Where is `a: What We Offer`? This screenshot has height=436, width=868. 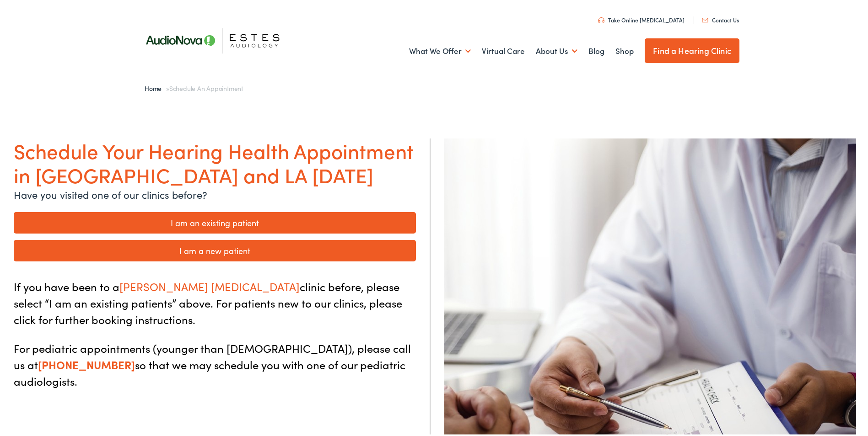
a: What We Offer is located at coordinates (440, 49).